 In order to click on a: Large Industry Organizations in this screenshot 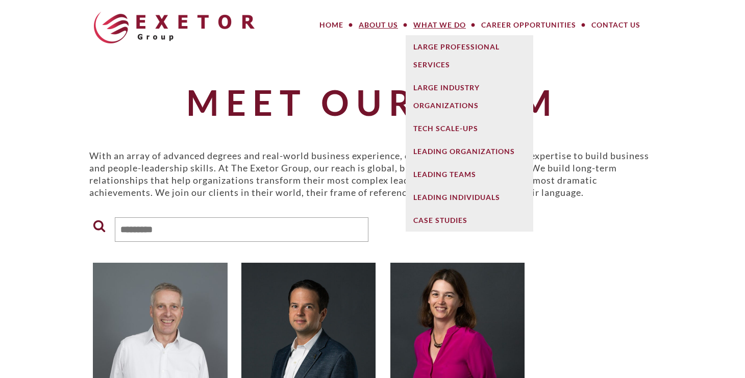, I will do `click(470, 96)`.